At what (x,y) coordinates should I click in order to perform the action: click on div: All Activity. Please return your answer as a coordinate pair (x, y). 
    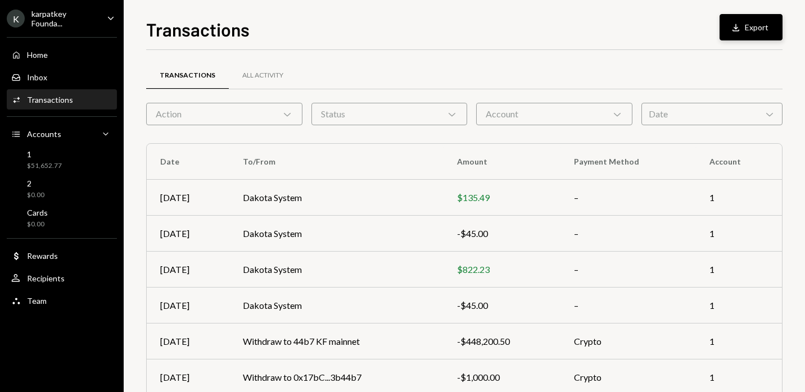
    Looking at the image, I should click on (263, 75).